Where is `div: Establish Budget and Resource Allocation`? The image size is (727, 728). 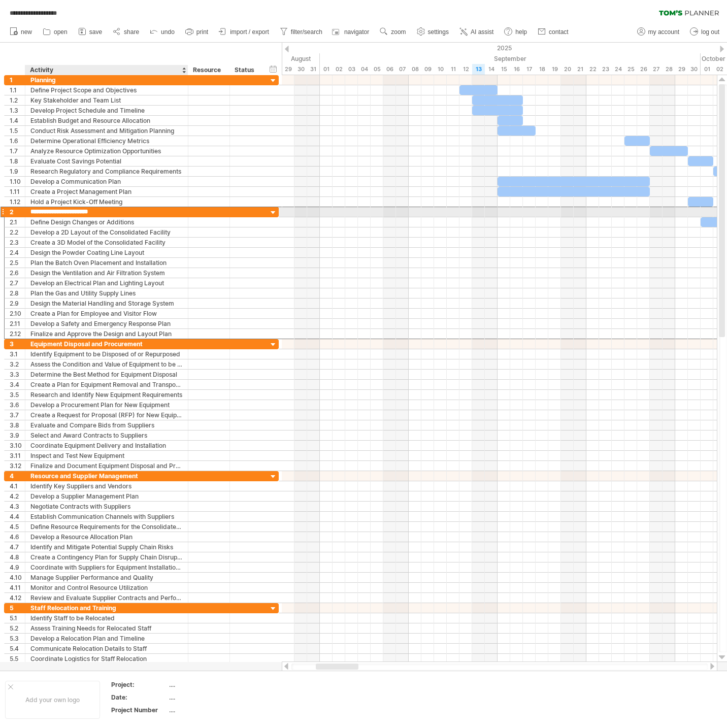 div: Establish Budget and Resource Allocation is located at coordinates (107, 120).